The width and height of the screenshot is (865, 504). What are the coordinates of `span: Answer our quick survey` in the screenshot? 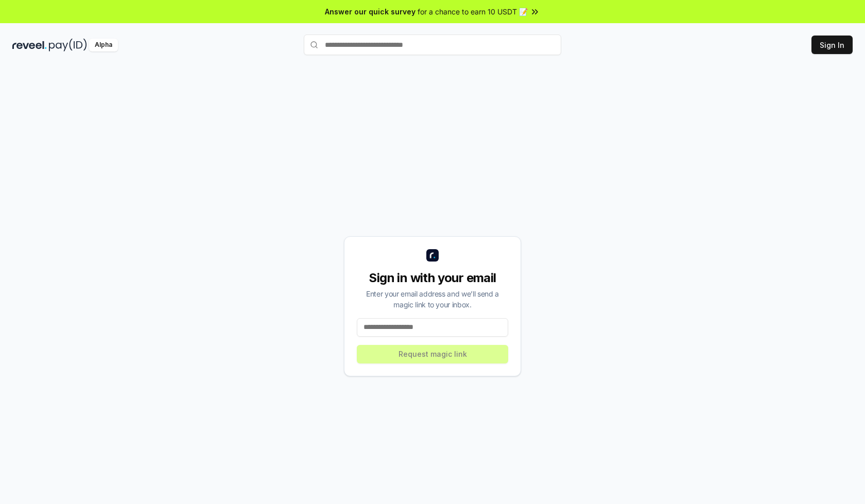 It's located at (371, 11).